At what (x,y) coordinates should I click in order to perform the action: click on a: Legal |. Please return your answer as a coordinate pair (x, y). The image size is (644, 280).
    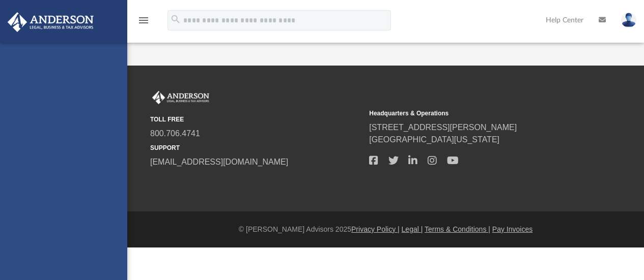
    Looking at the image, I should click on (412, 230).